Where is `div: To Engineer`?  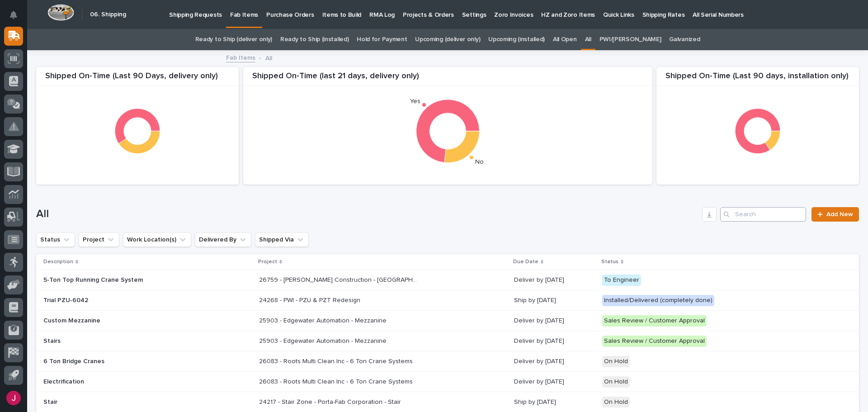 div: To Engineer is located at coordinates (622, 280).